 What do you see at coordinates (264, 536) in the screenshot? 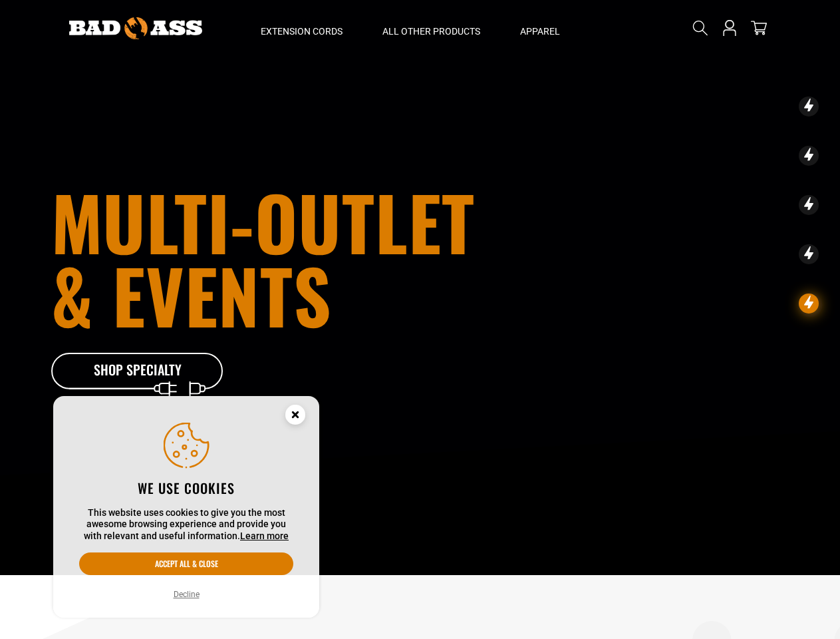
I see `a: Learn more` at bounding box center [264, 536].